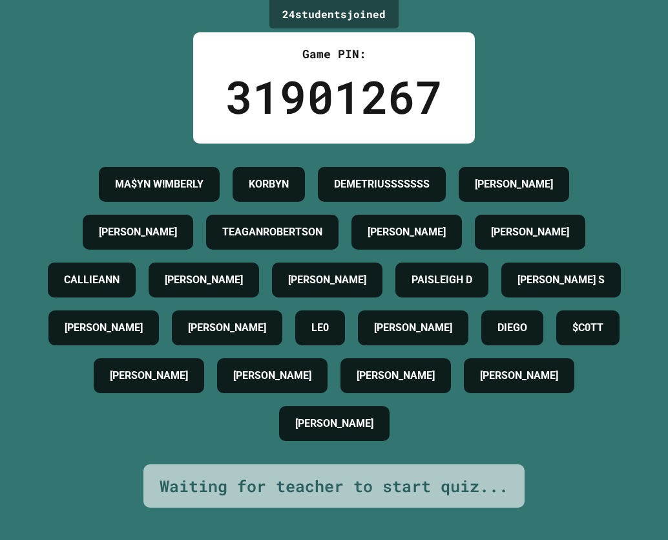 Image resolution: width=668 pixels, height=540 pixels. I want to click on h4: $C0TT, so click(588, 328).